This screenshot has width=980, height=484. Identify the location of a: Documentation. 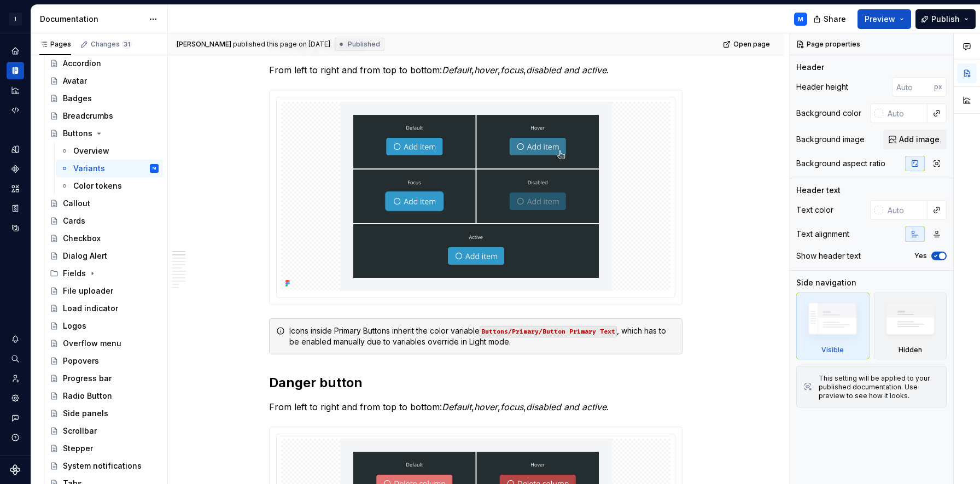
(16, 71).